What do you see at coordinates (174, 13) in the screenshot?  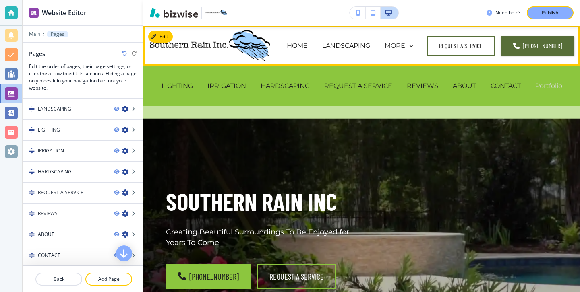 I see `img: Bizwise Logo` at bounding box center [174, 13].